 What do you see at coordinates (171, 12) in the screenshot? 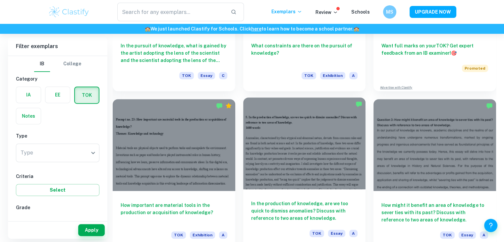
I see `input: Search for any exemplars...` at bounding box center [171, 12].